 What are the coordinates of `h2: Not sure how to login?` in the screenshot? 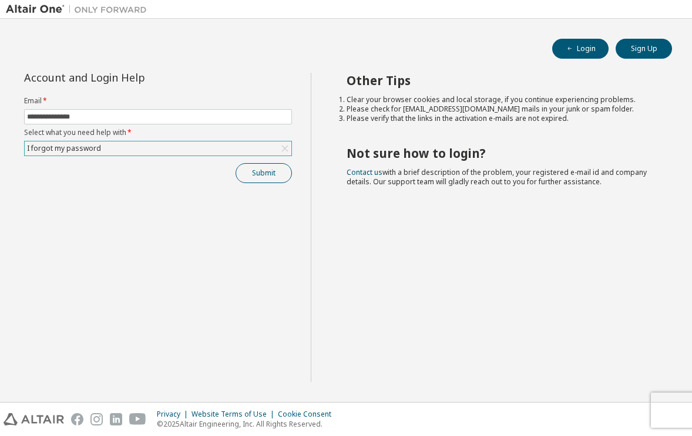 It's located at (499, 153).